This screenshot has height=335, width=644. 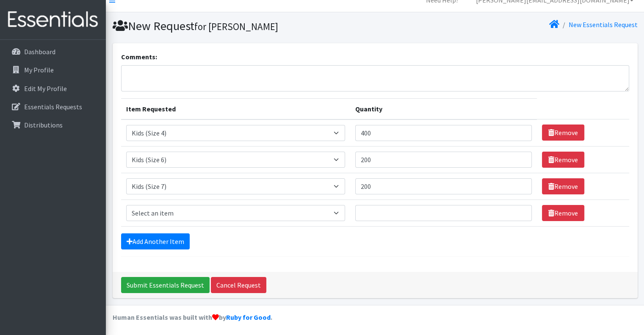 I want to click on a: Edit My Profile, so click(x=53, y=89).